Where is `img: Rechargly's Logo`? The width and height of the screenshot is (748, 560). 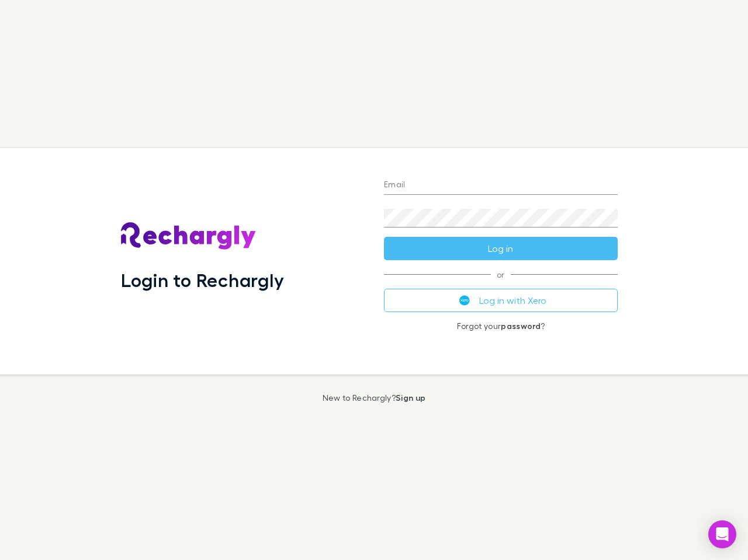 img: Rechargly's Logo is located at coordinates (188, 236).